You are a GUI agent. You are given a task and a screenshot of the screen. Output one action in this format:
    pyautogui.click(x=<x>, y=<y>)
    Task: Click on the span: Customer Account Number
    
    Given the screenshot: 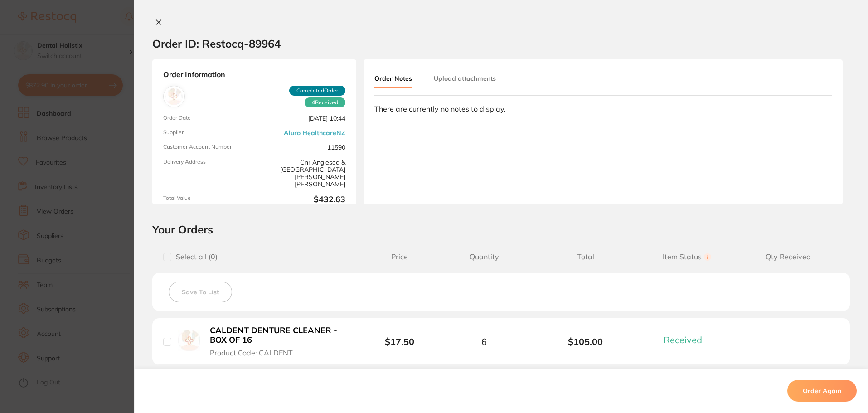 What is the action you would take?
    pyautogui.click(x=207, y=147)
    